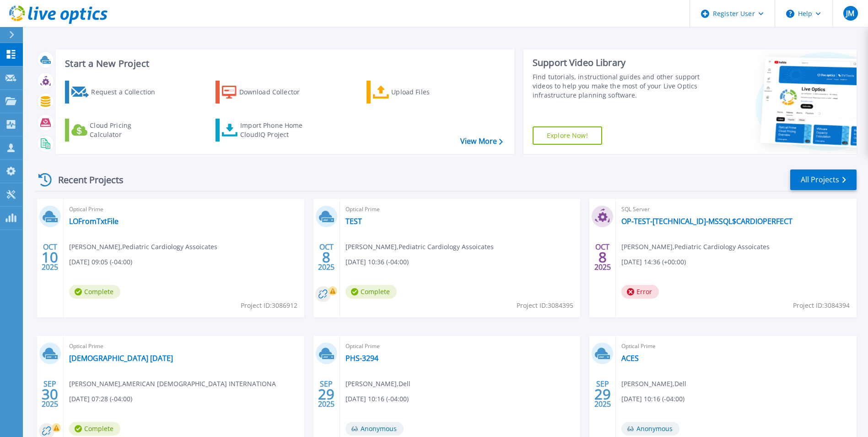  I want to click on a: All Projects, so click(823, 179).